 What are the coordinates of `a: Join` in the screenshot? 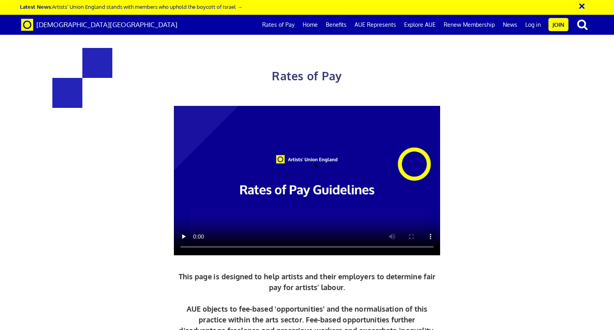 It's located at (559, 24).